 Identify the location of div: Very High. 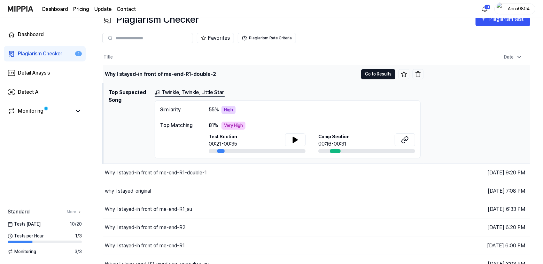
(233, 125).